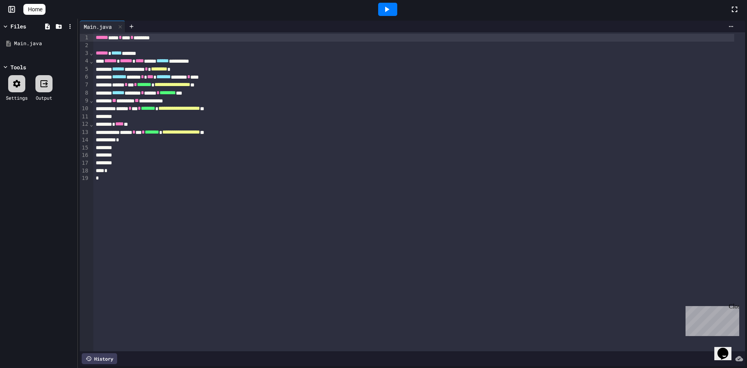  Describe the element at coordinates (17, 98) in the screenshot. I see `div: Settings` at that location.